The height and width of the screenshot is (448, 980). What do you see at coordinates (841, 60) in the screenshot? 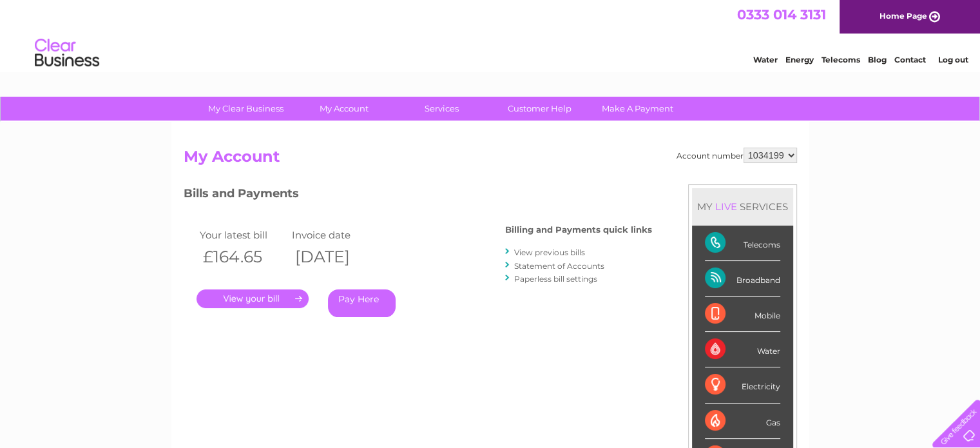
I see `a: Telecoms` at bounding box center [841, 60].